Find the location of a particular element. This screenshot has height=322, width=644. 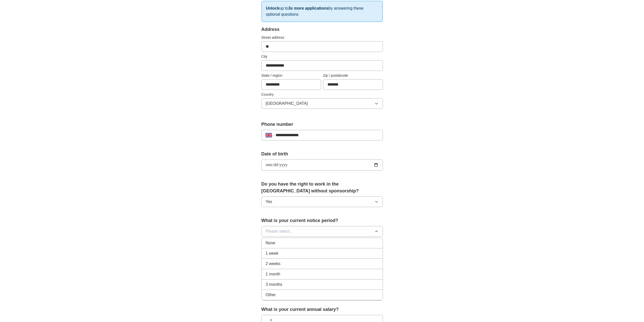

span: 3 months is located at coordinates (274, 285).